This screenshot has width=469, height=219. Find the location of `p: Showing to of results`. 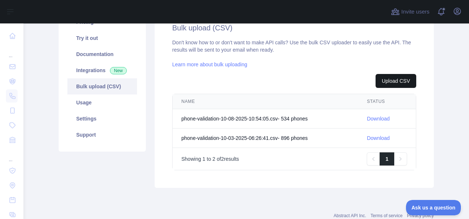

p: Showing to of results is located at coordinates (210, 159).